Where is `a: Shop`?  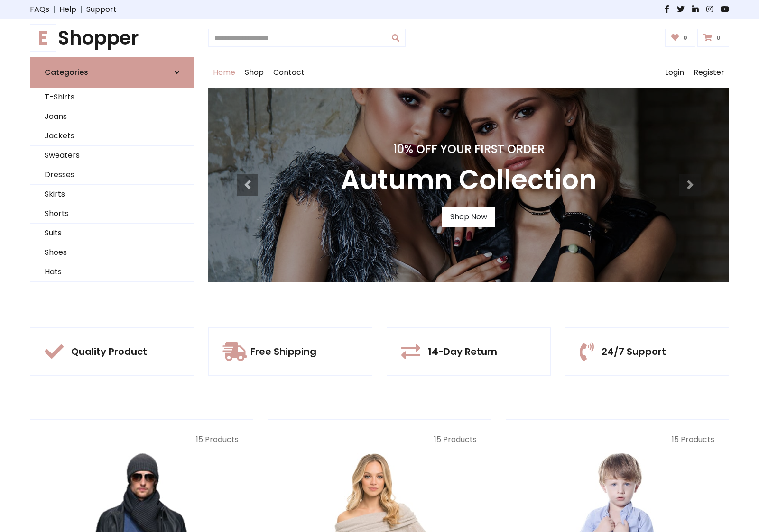
a: Shop is located at coordinates (254, 72).